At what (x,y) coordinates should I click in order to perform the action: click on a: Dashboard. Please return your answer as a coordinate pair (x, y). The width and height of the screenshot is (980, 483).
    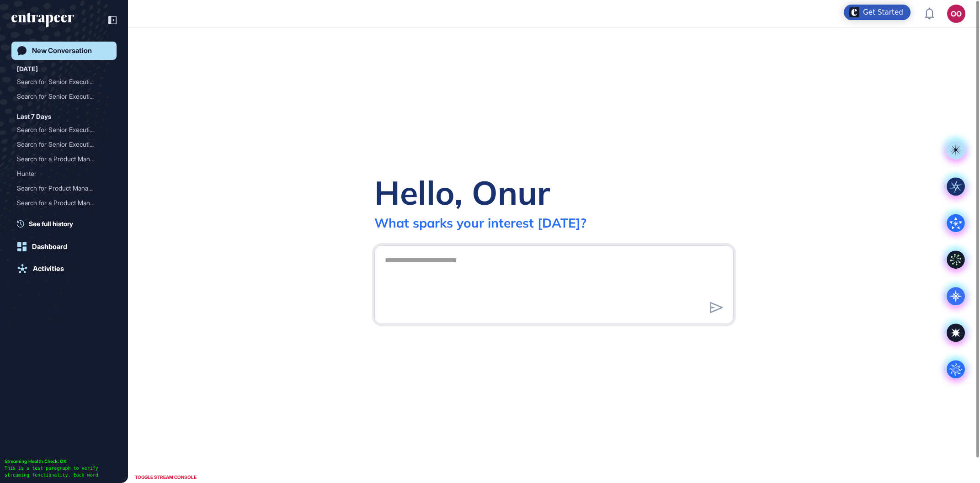
    Looking at the image, I should click on (64, 247).